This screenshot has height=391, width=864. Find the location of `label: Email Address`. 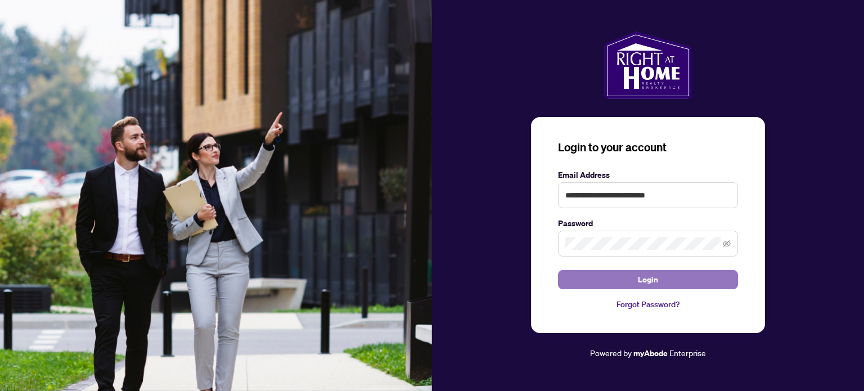

label: Email Address is located at coordinates (648, 175).